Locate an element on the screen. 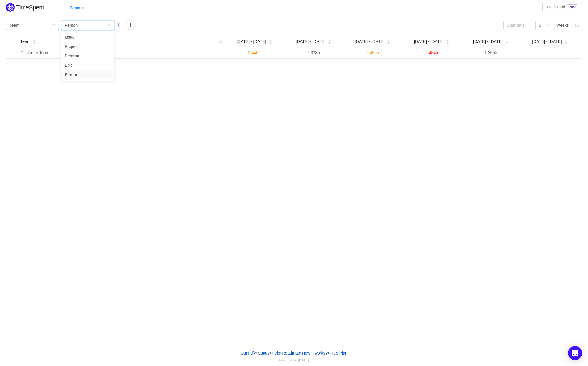 This screenshot has width=588, height=366. i: icon: right is located at coordinates (14, 53).